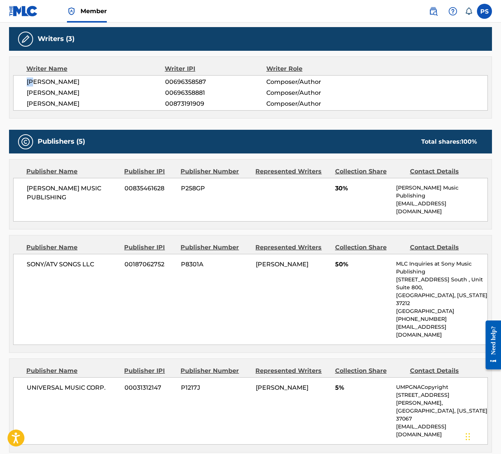  Describe the element at coordinates (26, 142) in the screenshot. I see `img: Publishers` at that location.